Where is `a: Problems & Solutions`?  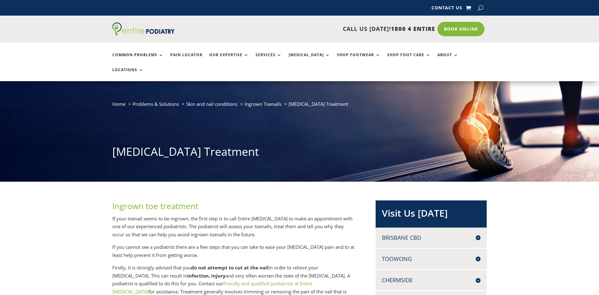
a: Problems & Solutions is located at coordinates (156, 104).